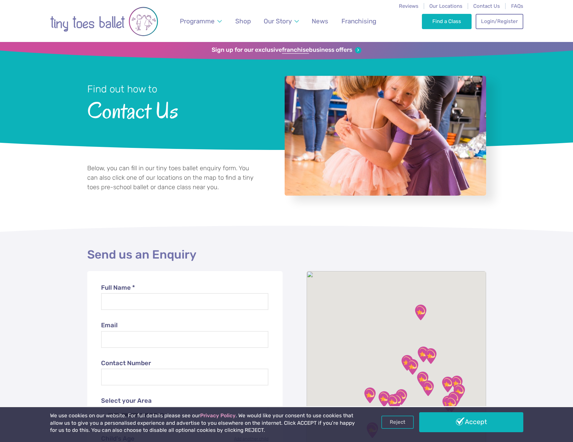 The width and height of the screenshot is (573, 442). I want to click on div: Newport, so click(396, 401).